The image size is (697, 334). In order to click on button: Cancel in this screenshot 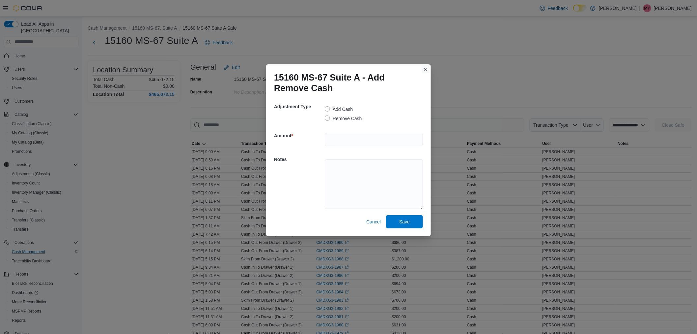, I will do `click(374, 221)`.